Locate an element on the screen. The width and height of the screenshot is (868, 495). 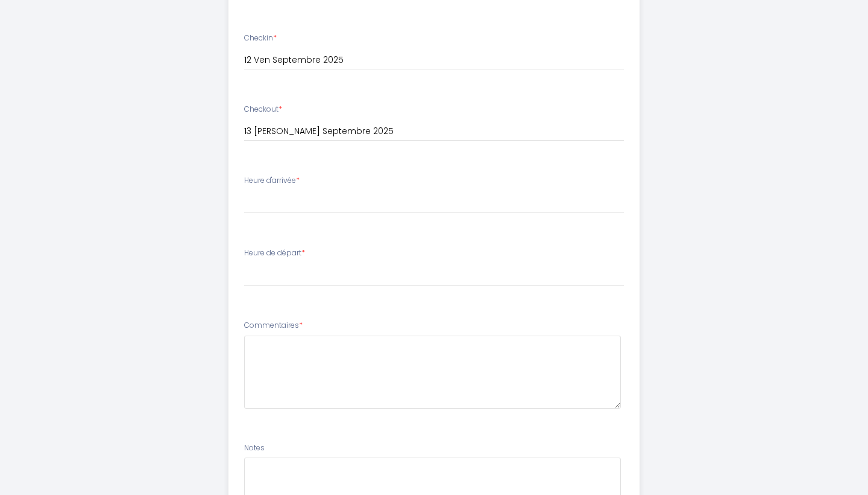
label: Checkout is located at coordinates (263, 109).